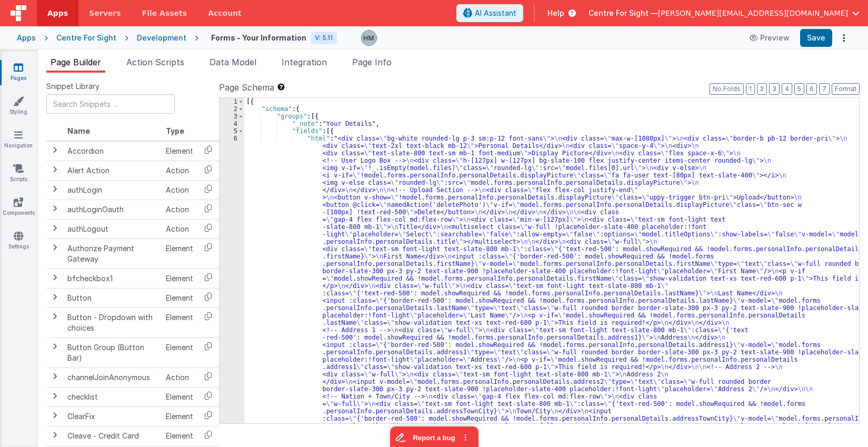 This screenshot has width=868, height=447. Describe the element at coordinates (305, 62) in the screenshot. I see `span: Integration` at that location.